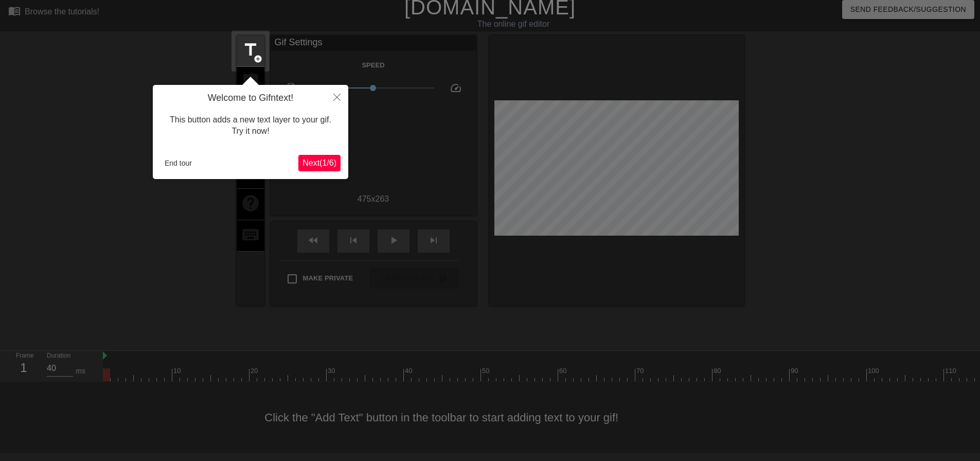 This screenshot has height=461, width=980. Describe the element at coordinates (337, 96) in the screenshot. I see `button: Close` at that location.